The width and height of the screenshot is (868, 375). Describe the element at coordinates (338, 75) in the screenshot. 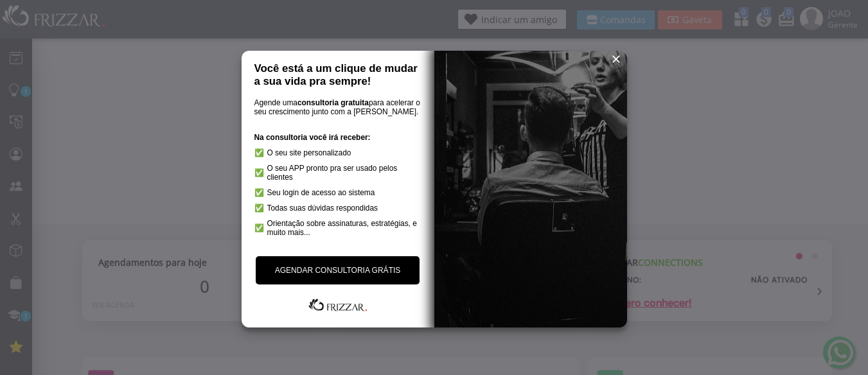

I see `h1: Você está a um clique de mudar a sua vida pra sempre!` at that location.